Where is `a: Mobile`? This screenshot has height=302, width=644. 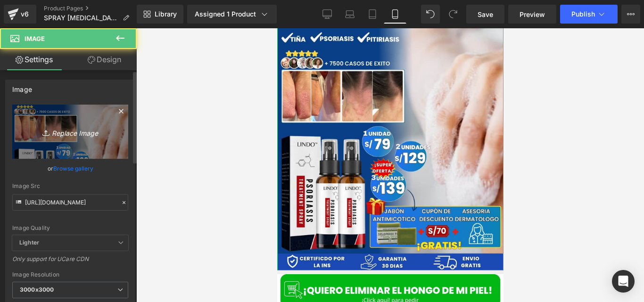
a: Mobile is located at coordinates (395, 14).